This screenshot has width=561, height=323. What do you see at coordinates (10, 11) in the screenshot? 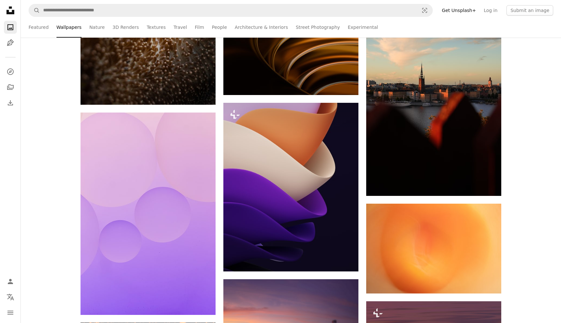
I see `a: Home — Unsplash` at bounding box center [10, 11].